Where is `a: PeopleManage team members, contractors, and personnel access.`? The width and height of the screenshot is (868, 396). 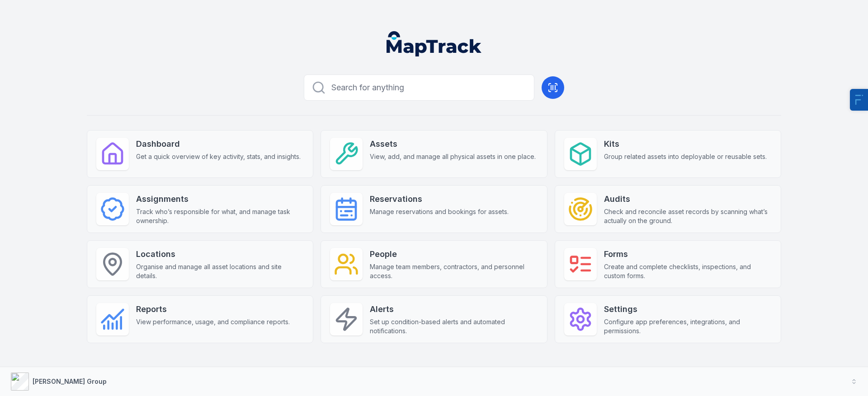
a: PeopleManage team members, contractors, and personnel access. is located at coordinates (433, 264).